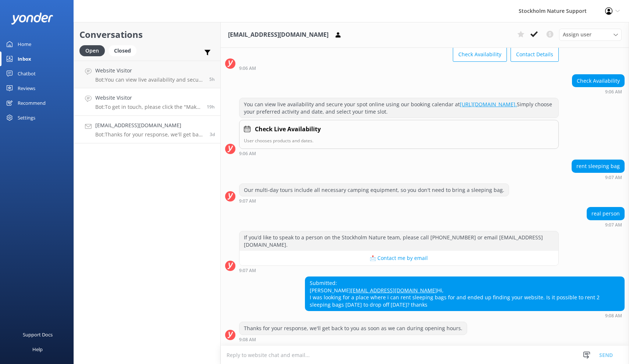 This screenshot has height=364, width=629. Describe the element at coordinates (212, 79) in the screenshot. I see `span: Oct 11 2025 12:08pm (UTC +02:00) Europe/Amsterdam` at that location.